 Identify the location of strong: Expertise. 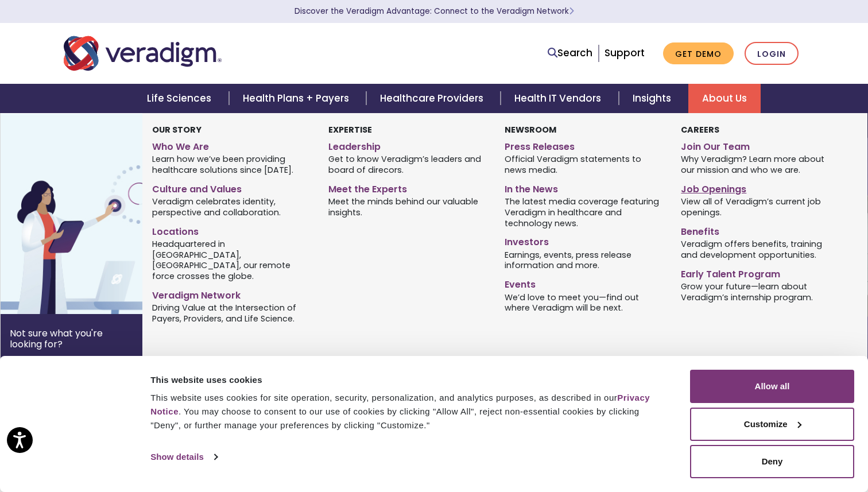
(350, 129).